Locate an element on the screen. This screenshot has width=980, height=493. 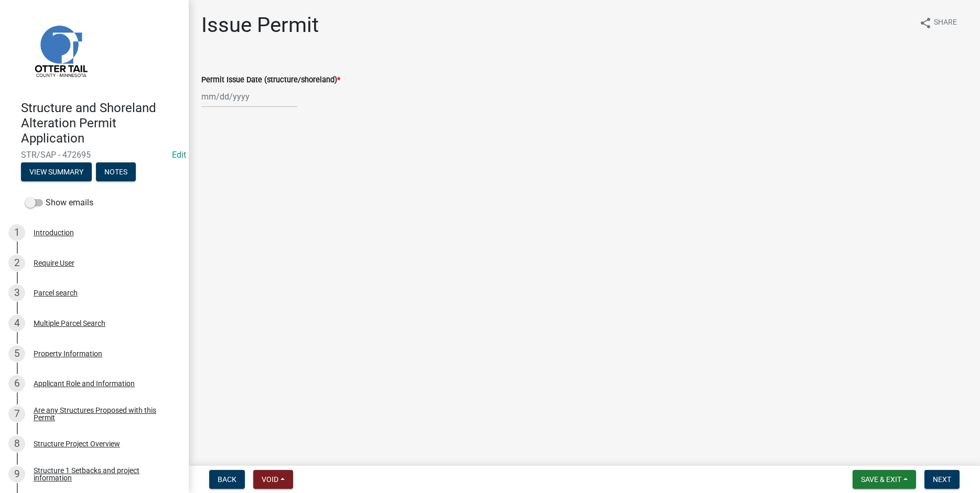
h4: Structure and Shoreland Alteration Permit Application is located at coordinates (101, 123).